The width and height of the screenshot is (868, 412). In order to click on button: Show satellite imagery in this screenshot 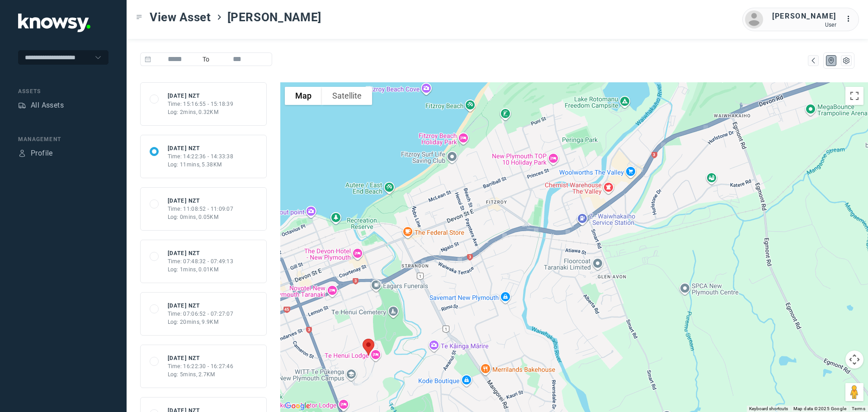, I will do `click(347, 96)`.